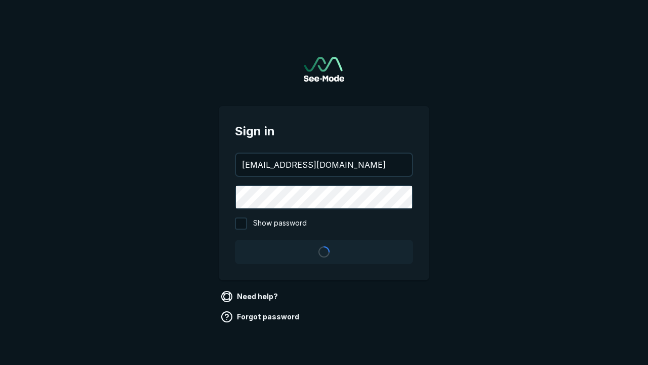 This screenshot has height=365, width=648. I want to click on a: Need help?, so click(250, 296).